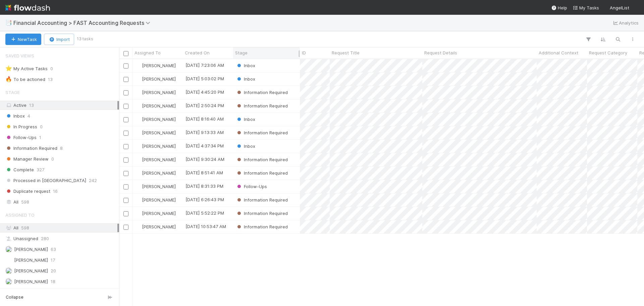  Describe the element at coordinates (61, 238) in the screenshot. I see `div: Unassigned` at that location.